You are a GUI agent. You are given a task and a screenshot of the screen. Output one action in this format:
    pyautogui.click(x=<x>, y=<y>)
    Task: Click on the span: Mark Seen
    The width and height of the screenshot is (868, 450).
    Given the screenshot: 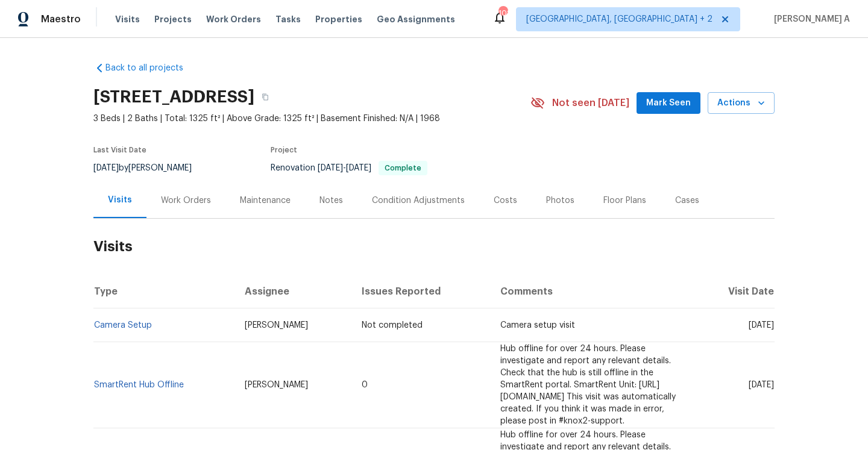 What is the action you would take?
    pyautogui.click(x=669, y=103)
    